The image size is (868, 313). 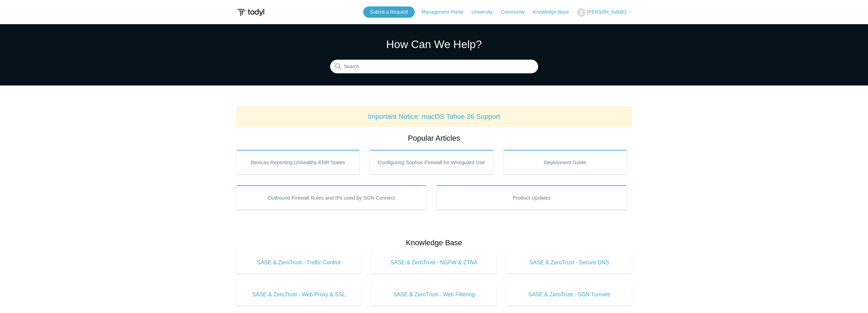 I want to click on span: SASE & ZeroTrust - NGFW & ZTNA, so click(x=434, y=263).